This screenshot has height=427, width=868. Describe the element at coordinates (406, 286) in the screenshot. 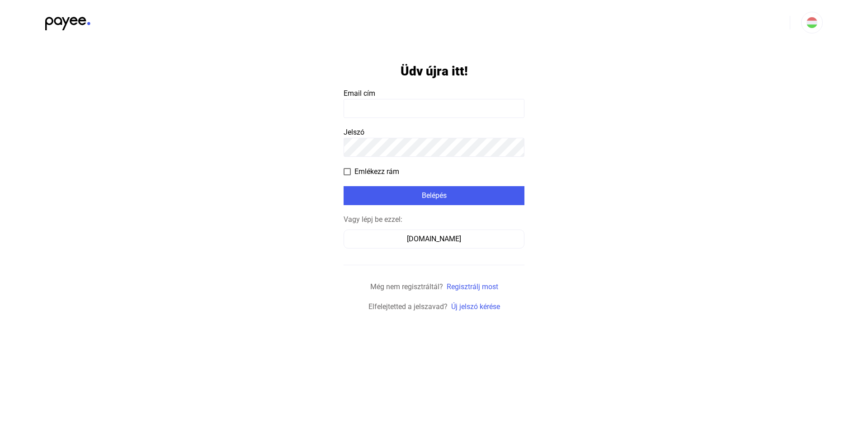

I see `span: Még nem regisztráltál?` at that location.